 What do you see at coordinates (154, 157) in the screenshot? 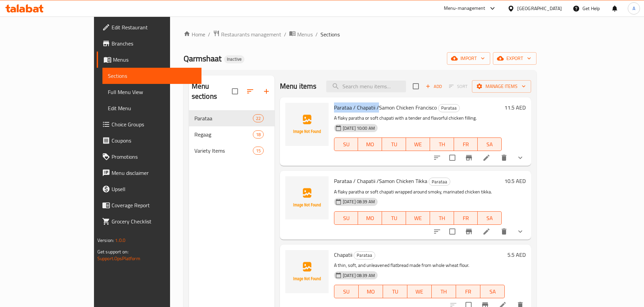
I see `span: Promotions` at bounding box center [154, 157].